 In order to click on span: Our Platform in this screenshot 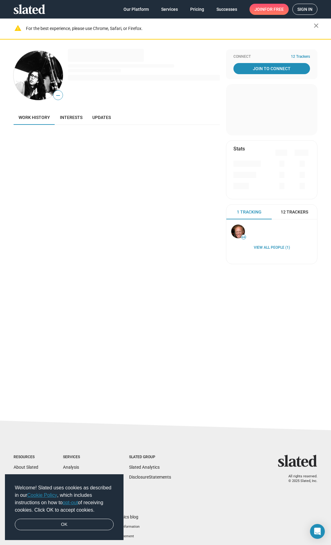, I will do `click(136, 9)`.